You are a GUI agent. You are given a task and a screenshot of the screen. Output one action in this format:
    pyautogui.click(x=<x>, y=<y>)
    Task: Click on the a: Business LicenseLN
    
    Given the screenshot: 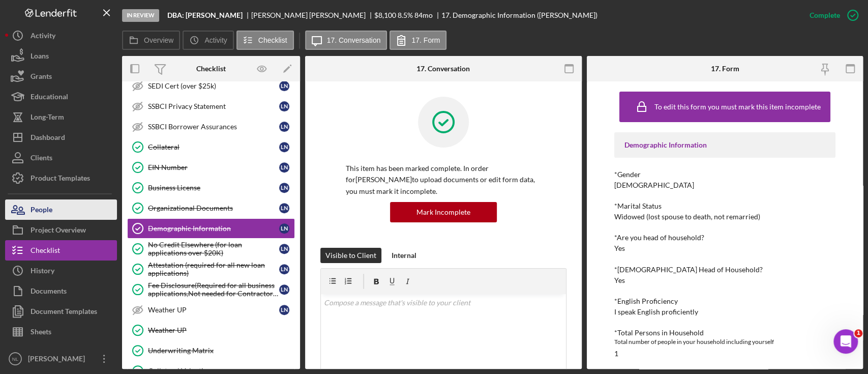 What is the action you would take?
    pyautogui.click(x=211, y=188)
    